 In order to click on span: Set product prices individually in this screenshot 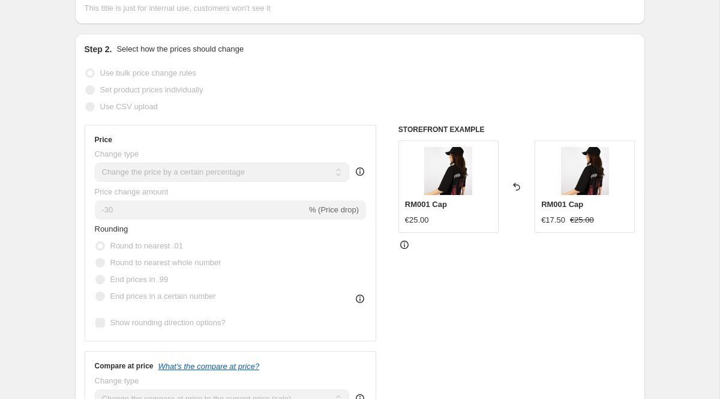, I will do `click(152, 89)`.